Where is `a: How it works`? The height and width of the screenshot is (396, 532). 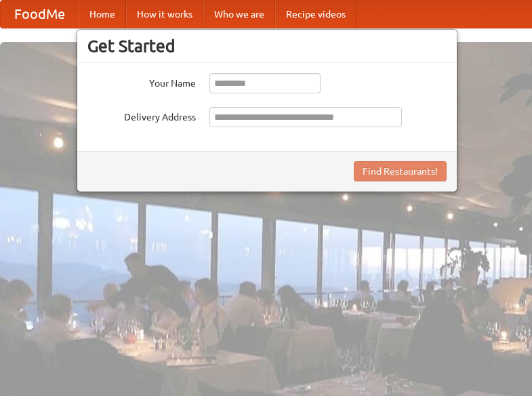
a: How it works is located at coordinates (164, 14).